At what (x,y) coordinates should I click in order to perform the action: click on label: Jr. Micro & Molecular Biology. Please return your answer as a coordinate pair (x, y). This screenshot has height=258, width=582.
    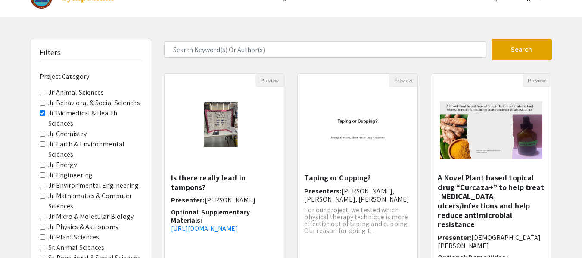
    Looking at the image, I should click on (91, 217).